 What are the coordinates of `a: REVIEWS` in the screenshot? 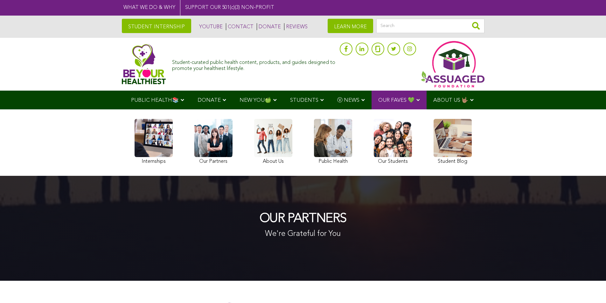 It's located at (296, 27).